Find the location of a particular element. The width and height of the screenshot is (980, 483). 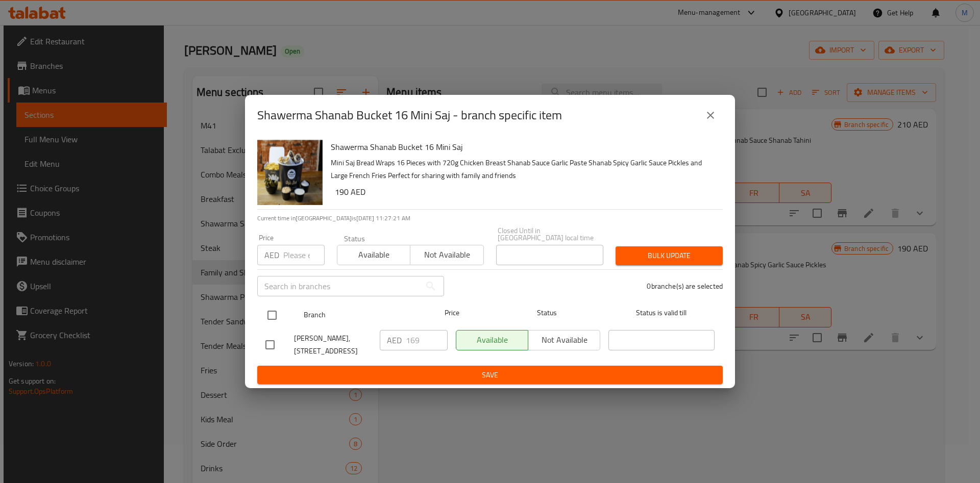

span: Save is located at coordinates (490, 375).